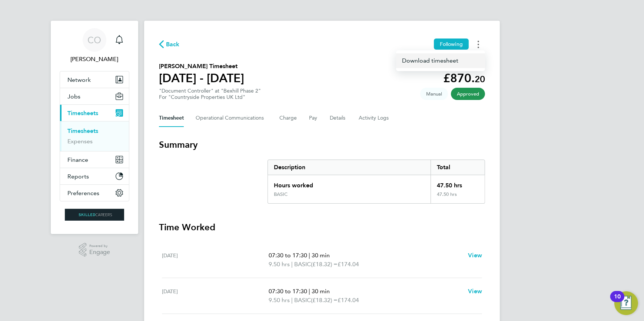  I want to click on span: Preferences, so click(83, 193).